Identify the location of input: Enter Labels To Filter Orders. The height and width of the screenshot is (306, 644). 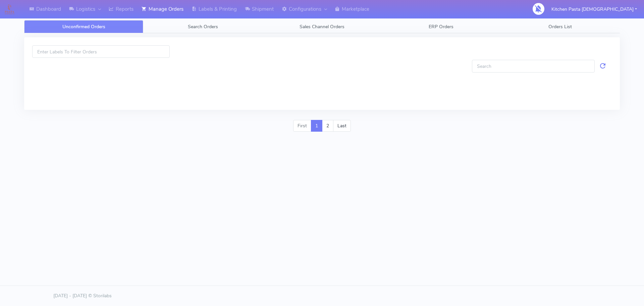
(101, 52).